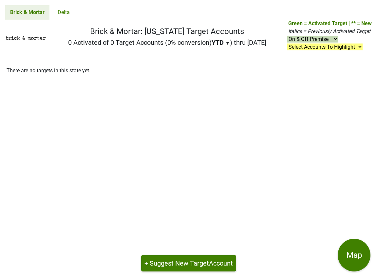 This screenshot has height=278, width=377. What do you see at coordinates (329, 31) in the screenshot?
I see `span: Italics = Previously Activated Target` at bounding box center [329, 31].